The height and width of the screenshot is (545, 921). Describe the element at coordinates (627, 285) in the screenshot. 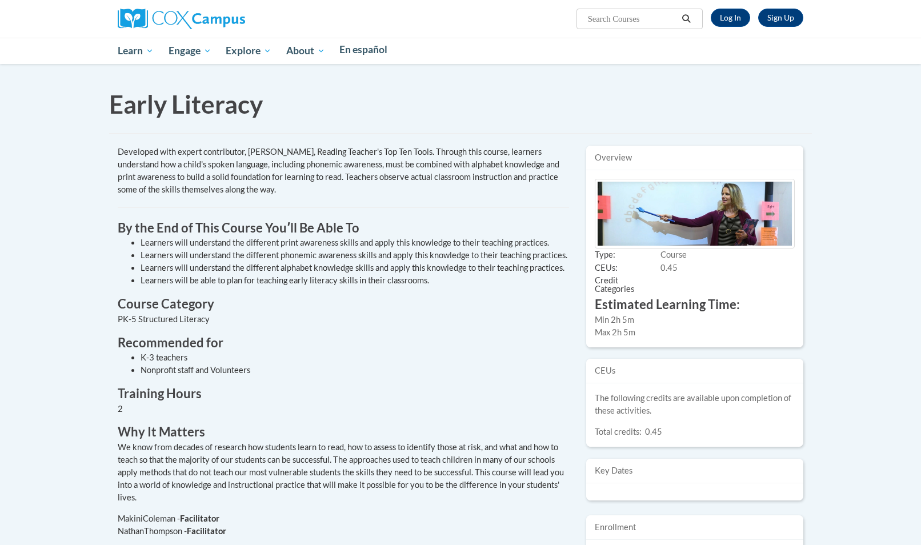

I see `span: Credit Categories` at that location.